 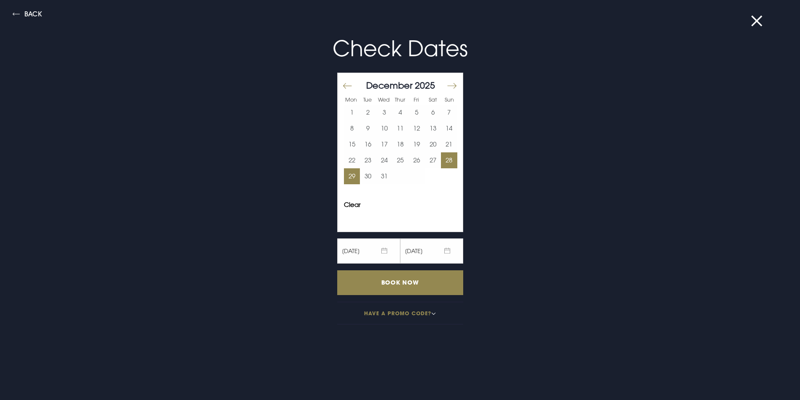 I want to click on input: Book Now, so click(x=400, y=283).